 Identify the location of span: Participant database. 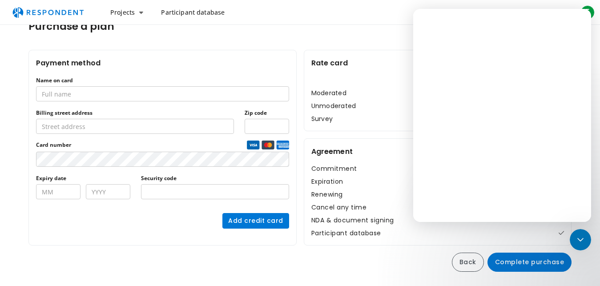
(192, 12).